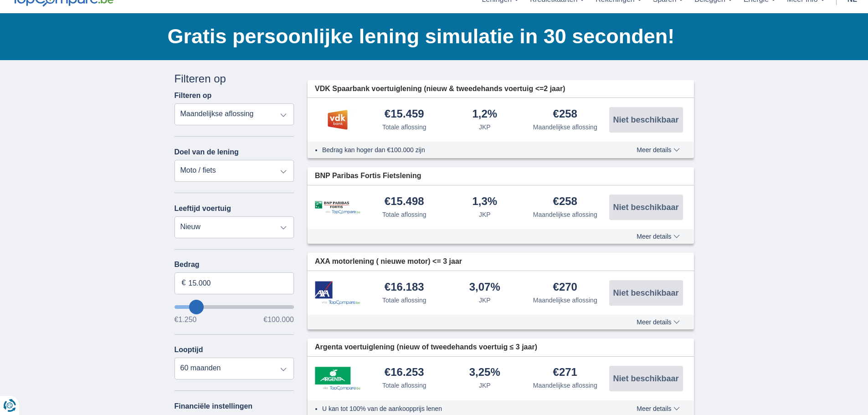 This screenshot has width=868, height=415. Describe the element at coordinates (431, 37) in the screenshot. I see `h1: Gratis persoonlijke lening simulatie in 30 seconden!` at that location.